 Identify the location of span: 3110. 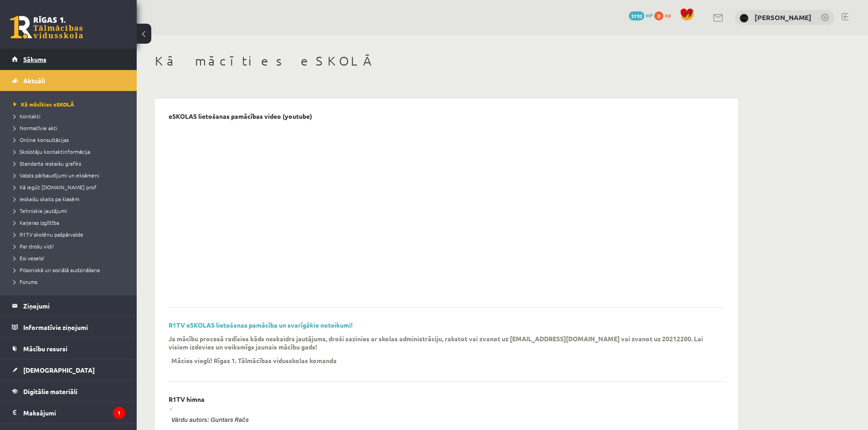
(636, 16).